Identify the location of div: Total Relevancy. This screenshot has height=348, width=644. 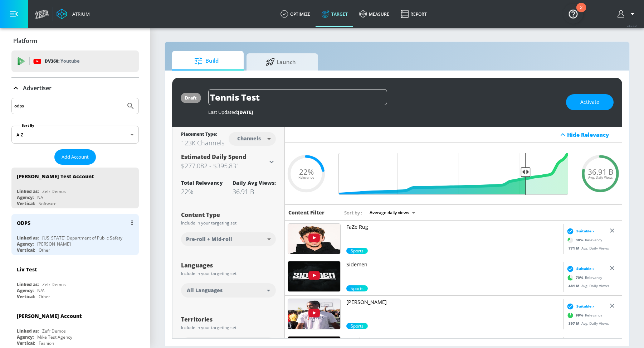
(202, 182).